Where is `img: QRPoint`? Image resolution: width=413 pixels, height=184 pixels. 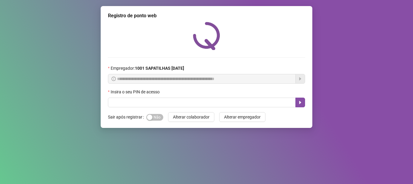
img: QRPoint is located at coordinates (206, 36).